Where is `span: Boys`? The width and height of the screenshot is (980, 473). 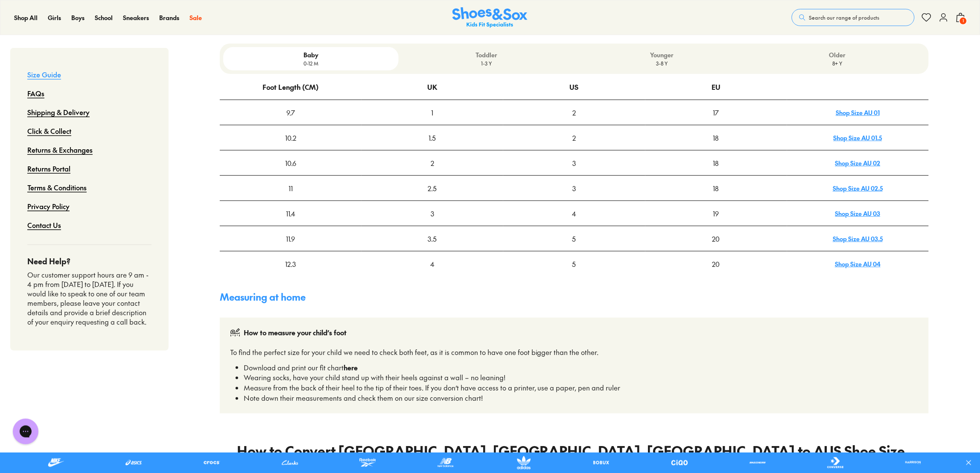 span: Boys is located at coordinates (78, 17).